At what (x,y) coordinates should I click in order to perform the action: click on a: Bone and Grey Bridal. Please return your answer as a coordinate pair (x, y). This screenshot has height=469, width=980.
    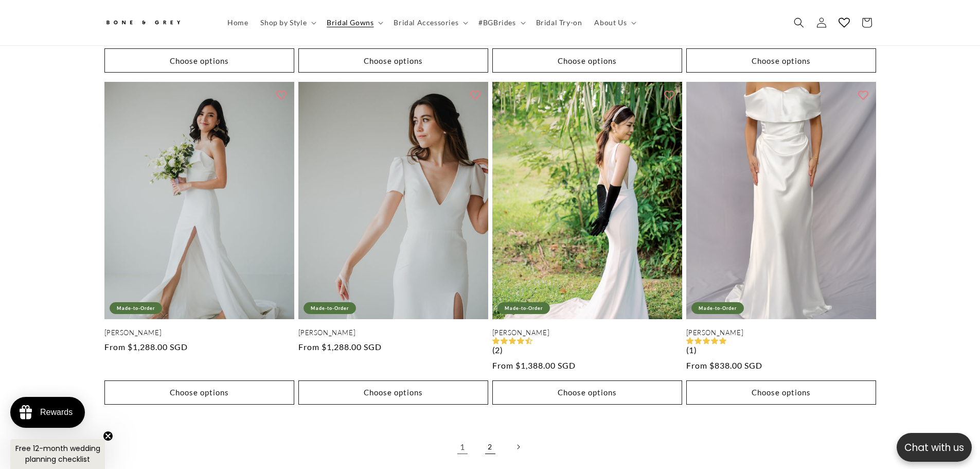
    Looking at the image, I should click on (155, 23).